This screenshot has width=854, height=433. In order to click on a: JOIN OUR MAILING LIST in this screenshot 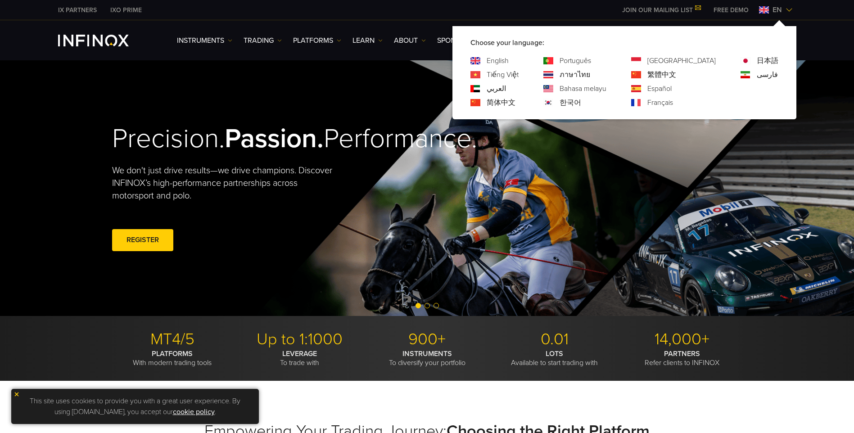, I will do `click(661, 10)`.